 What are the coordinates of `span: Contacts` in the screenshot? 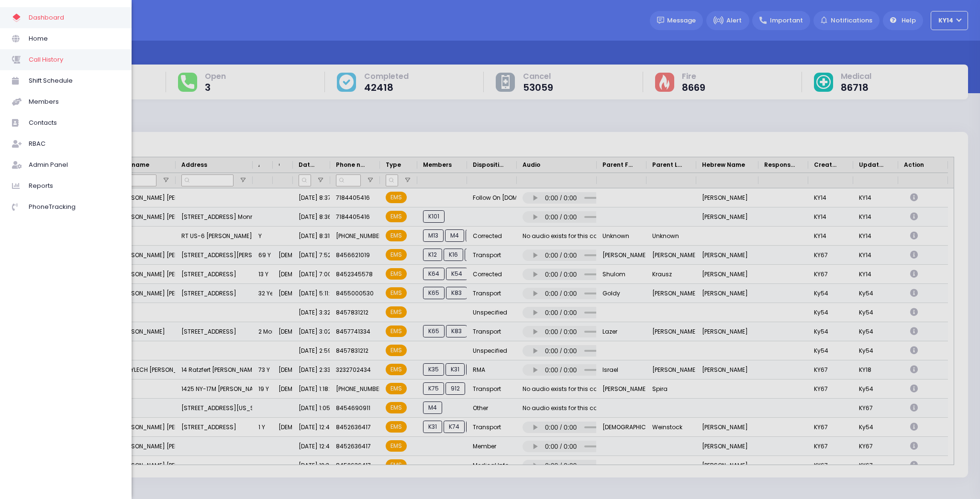 It's located at (74, 123).